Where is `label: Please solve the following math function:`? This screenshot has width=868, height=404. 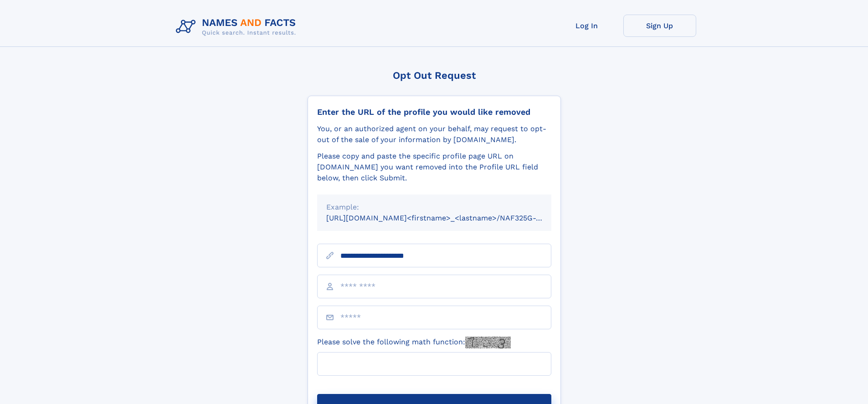
label: Please solve the following math function: is located at coordinates (413, 342).